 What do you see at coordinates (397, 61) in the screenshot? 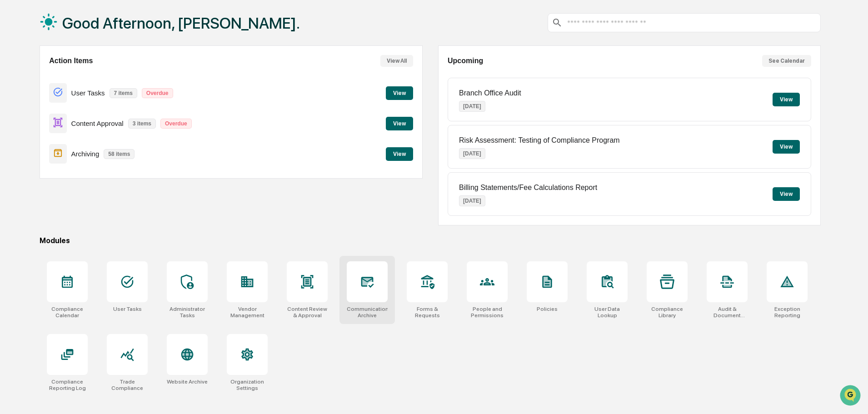
I see `a: View All` at bounding box center [397, 61].